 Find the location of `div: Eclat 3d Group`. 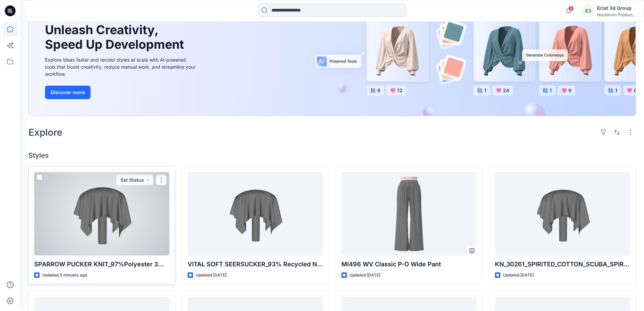

div: Eclat 3d Group is located at coordinates (616, 8).